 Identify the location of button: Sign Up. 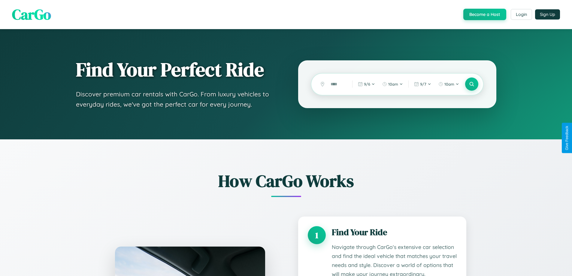
(548, 14).